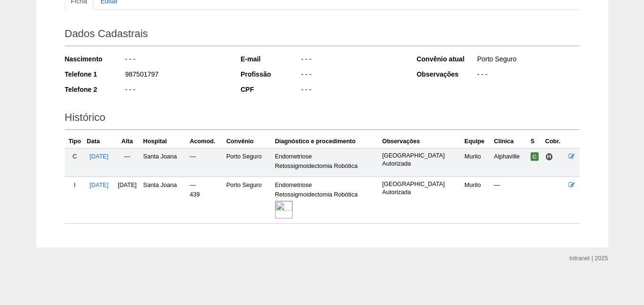 The width and height of the screenshot is (644, 305). I want to click on th: Clínica, so click(510, 141).